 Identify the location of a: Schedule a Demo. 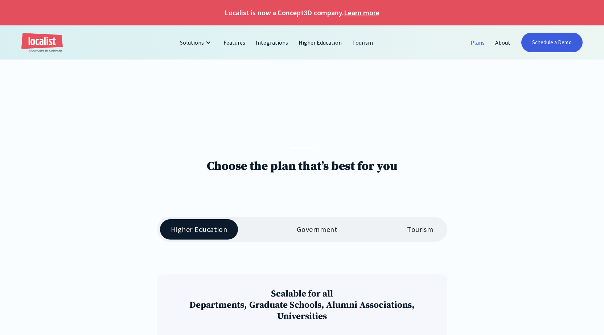
(552, 42).